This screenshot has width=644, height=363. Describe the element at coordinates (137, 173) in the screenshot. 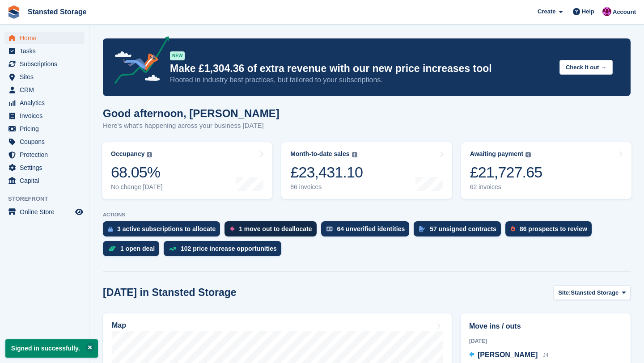

I see `div: 68.05%` at that location.